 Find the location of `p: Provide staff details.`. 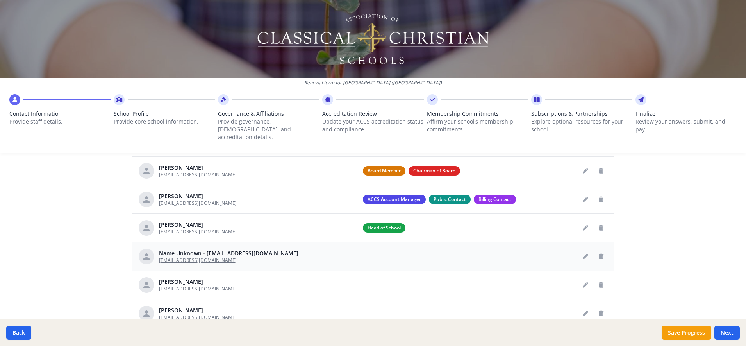

p: Provide staff details. is located at coordinates (60, 121).